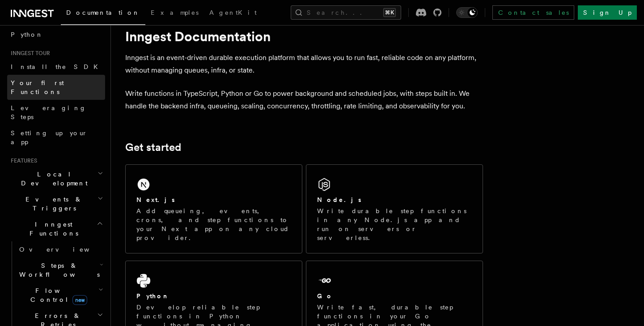 This screenshot has height=326, width=644. What do you see at coordinates (174, 14) in the screenshot?
I see `a: Examples` at bounding box center [174, 14].